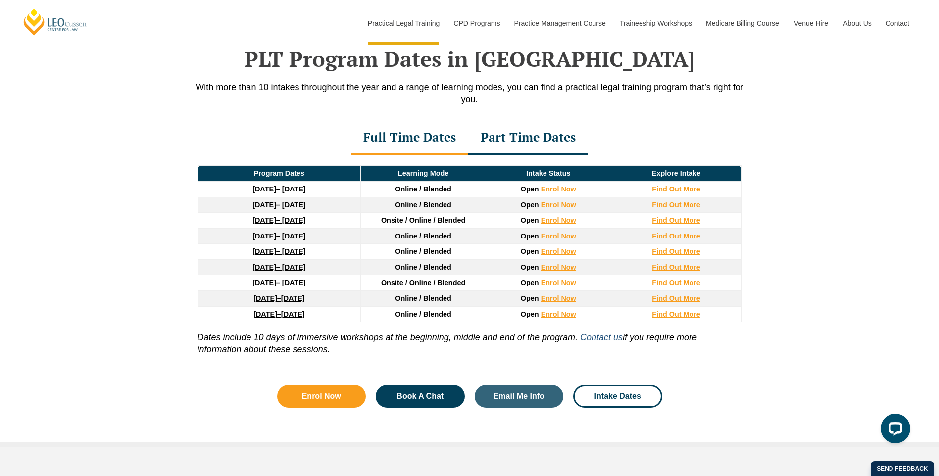  What do you see at coordinates (470, 94) in the screenshot?
I see `p: With more than 10 intakes throughout the year and a range of learning modes, you can find a pract...` at bounding box center [470, 94].